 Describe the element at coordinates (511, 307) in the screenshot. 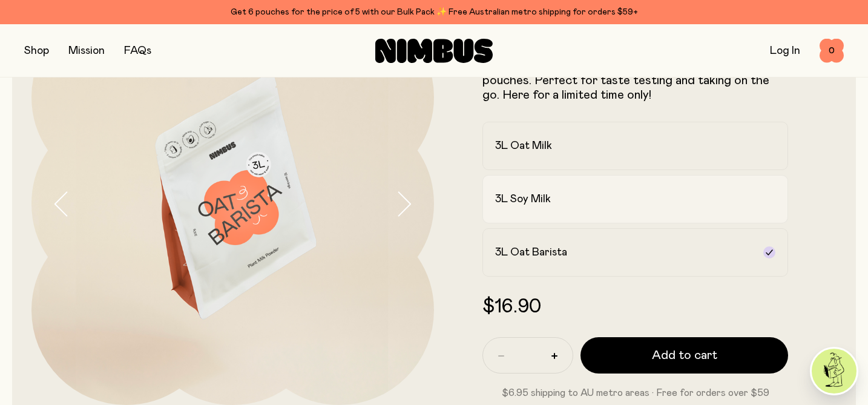

I see `span: $16.90` at that location.